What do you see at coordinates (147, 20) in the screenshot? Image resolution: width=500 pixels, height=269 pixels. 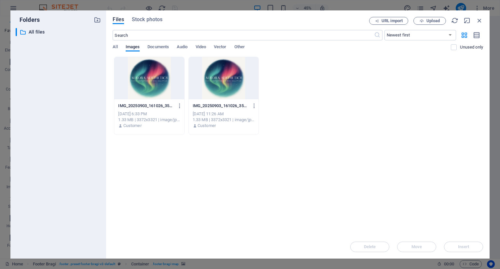 I see `span: Stock photos` at bounding box center [147, 20].